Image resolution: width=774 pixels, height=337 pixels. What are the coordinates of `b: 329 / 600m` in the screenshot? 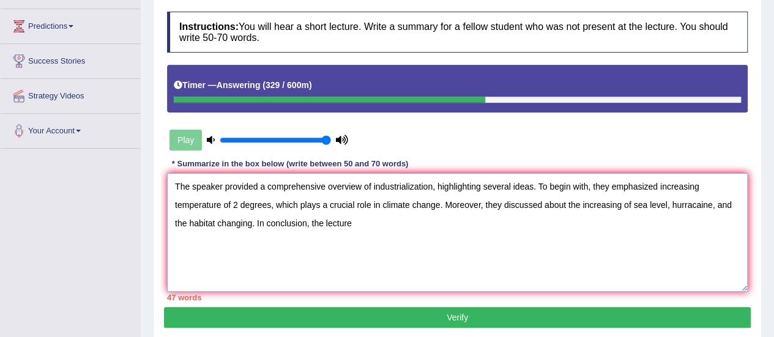 It's located at (287, 85).